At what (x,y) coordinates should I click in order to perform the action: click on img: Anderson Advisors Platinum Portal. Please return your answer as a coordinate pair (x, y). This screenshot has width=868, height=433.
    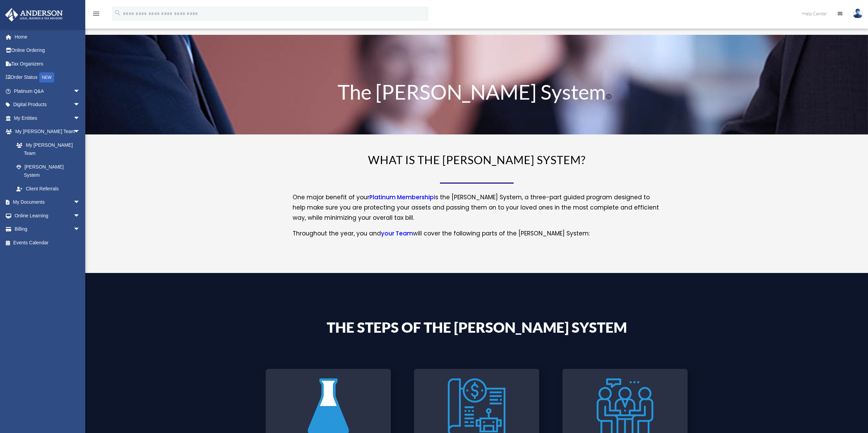
    Looking at the image, I should click on (34, 15).